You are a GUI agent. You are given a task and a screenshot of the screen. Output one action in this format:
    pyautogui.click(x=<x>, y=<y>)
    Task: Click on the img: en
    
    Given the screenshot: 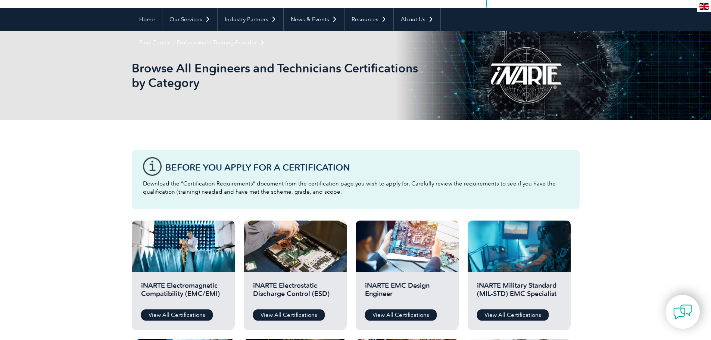 What is the action you would take?
    pyautogui.click(x=704, y=6)
    